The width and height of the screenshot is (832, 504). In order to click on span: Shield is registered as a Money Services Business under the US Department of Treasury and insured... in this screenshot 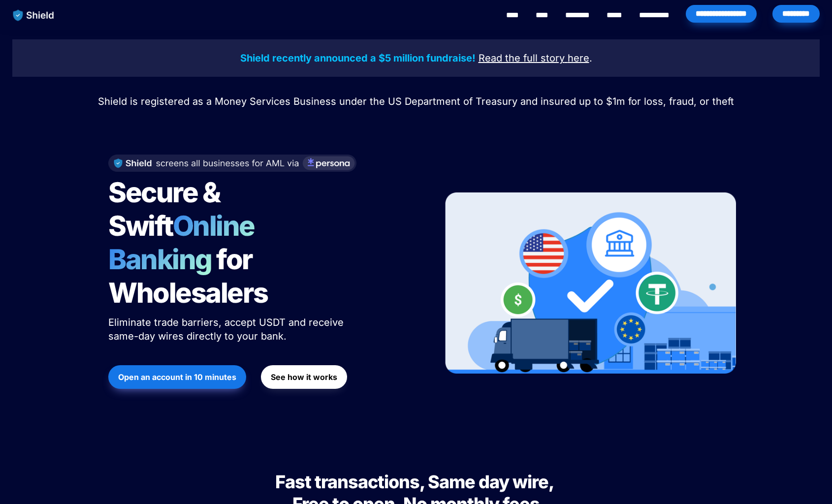, I will do `click(416, 101)`.